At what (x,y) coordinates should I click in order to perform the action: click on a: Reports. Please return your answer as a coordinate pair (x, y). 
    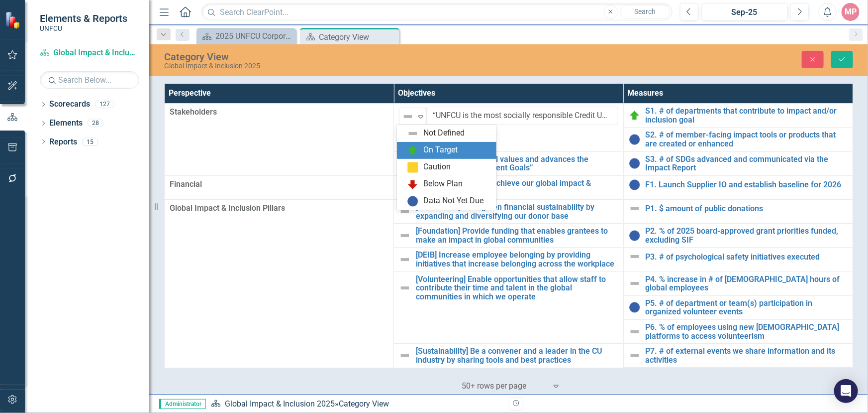
    Looking at the image, I should click on (63, 142).